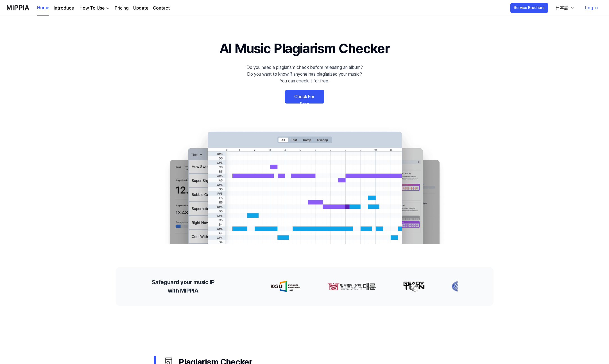 This screenshot has height=364, width=609. Describe the element at coordinates (304, 48) in the screenshot. I see `h1: AI Music Plagiarism Checker` at that location.